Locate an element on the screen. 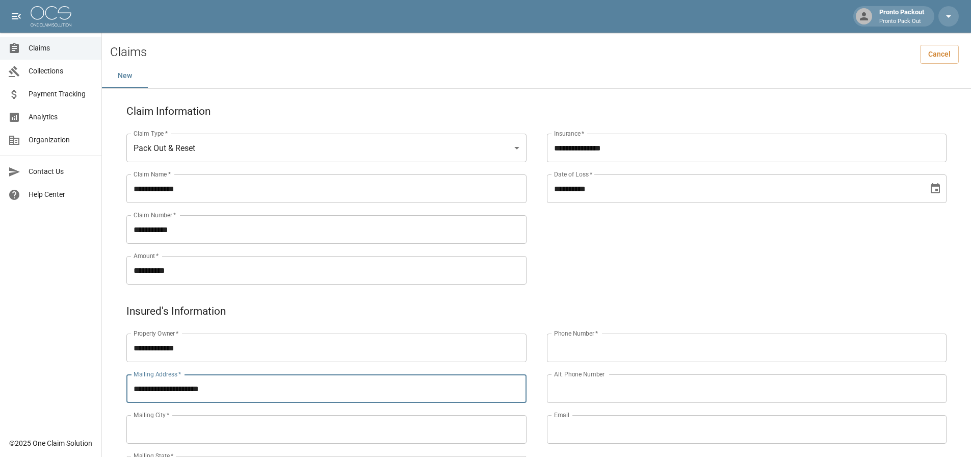 Image resolution: width=971 pixels, height=457 pixels. span: Contact Us is located at coordinates (61, 171).